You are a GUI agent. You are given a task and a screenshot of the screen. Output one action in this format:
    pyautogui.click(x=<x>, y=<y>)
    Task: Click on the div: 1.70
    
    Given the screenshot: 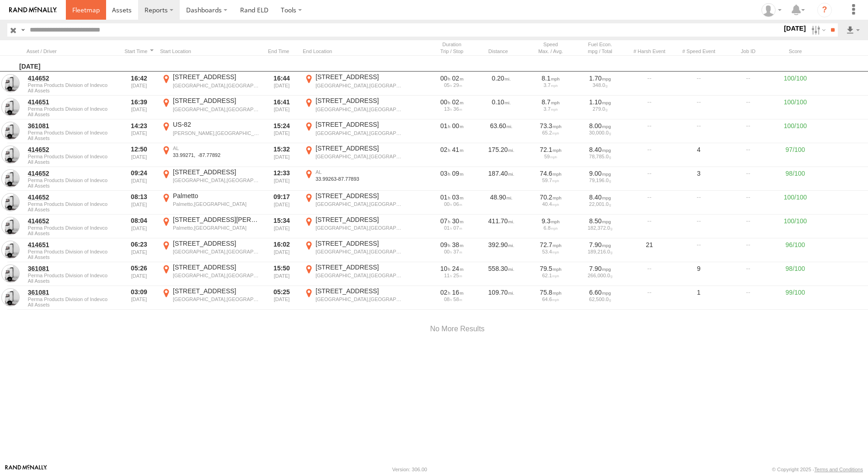 What is the action you would take?
    pyautogui.click(x=600, y=78)
    